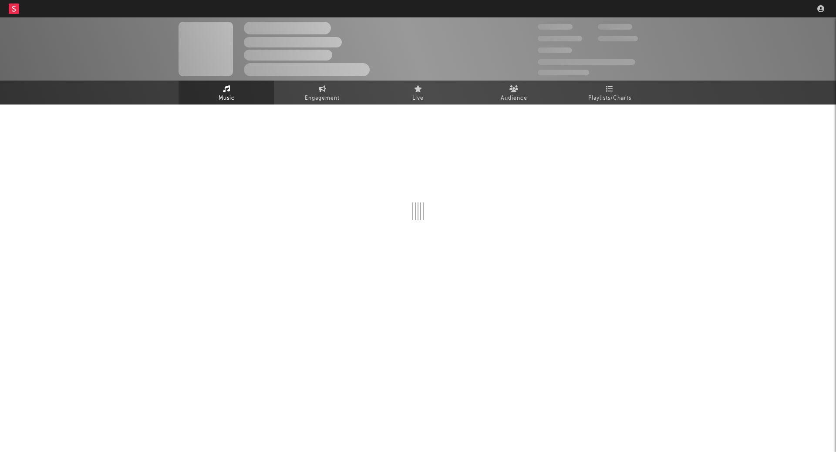  Describe the element at coordinates (322, 98) in the screenshot. I see `span: Engagement` at that location.